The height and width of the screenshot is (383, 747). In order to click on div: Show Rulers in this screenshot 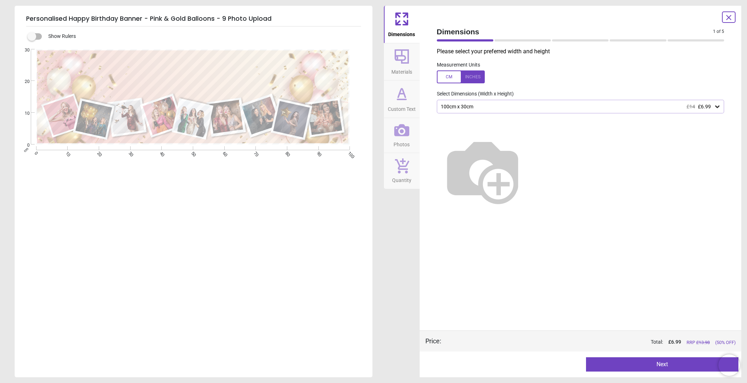, I will do `click(202, 37)`.